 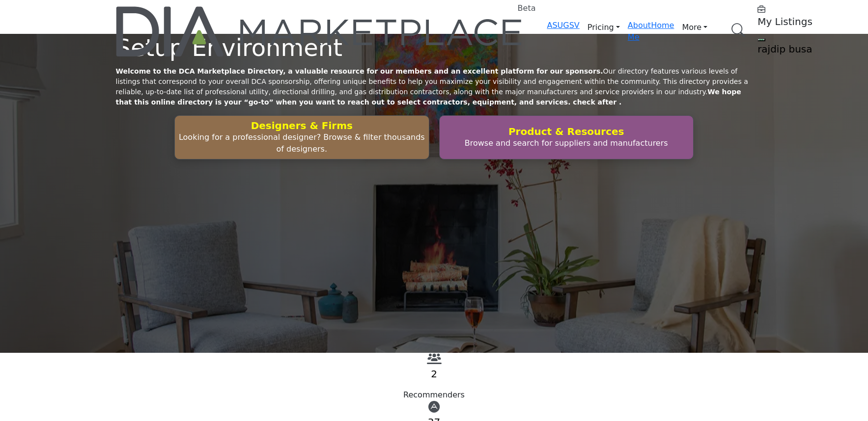 What do you see at coordinates (567, 143) in the screenshot?
I see `p: Browse and search for suppliers and manufacturers` at bounding box center [567, 143].